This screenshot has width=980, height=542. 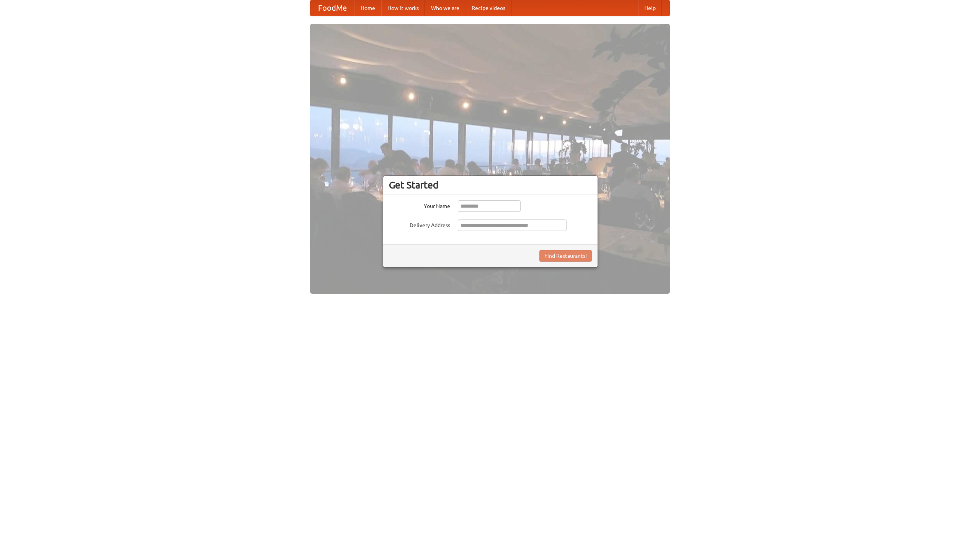 I want to click on label: Your Name, so click(x=420, y=205).